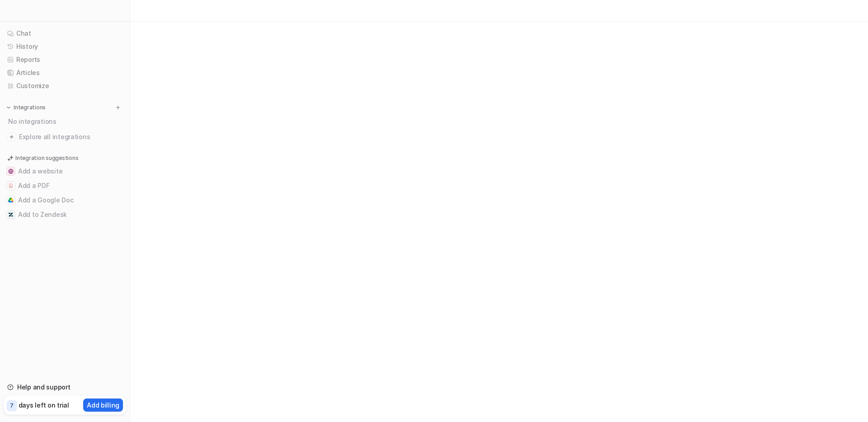 The image size is (868, 422). What do you see at coordinates (65, 60) in the screenshot?
I see `a: Reports` at bounding box center [65, 60].